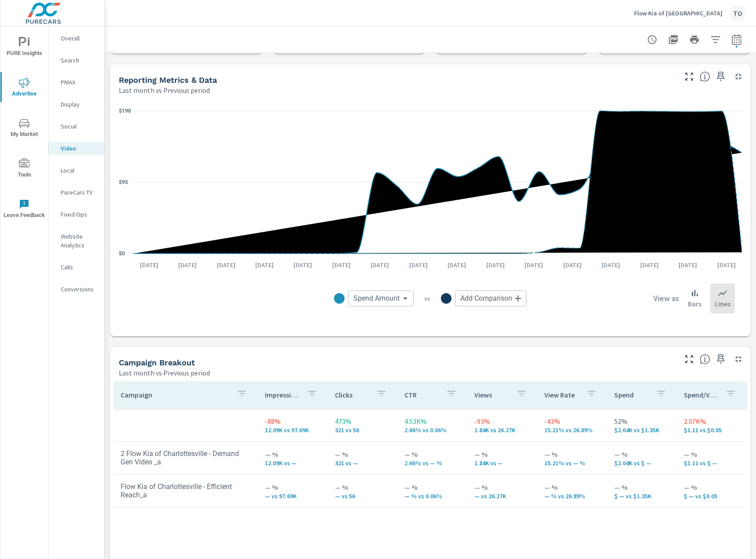 The width and height of the screenshot is (756, 559). What do you see at coordinates (502, 496) in the screenshot?
I see `p: — vs 26,265` at bounding box center [502, 496].